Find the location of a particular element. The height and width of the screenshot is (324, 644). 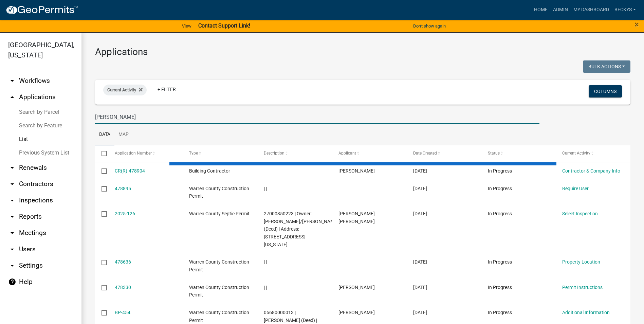

a: Admin is located at coordinates (560, 10).